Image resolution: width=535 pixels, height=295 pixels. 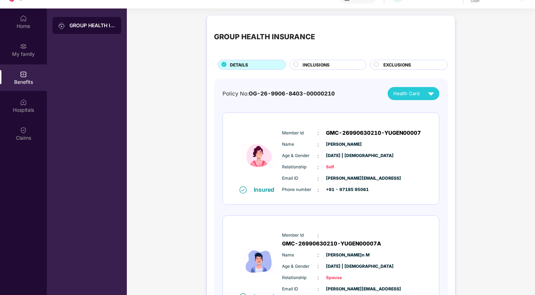 What do you see at coordinates (413, 93) in the screenshot?
I see `button: Health Card` at bounding box center [413, 93].